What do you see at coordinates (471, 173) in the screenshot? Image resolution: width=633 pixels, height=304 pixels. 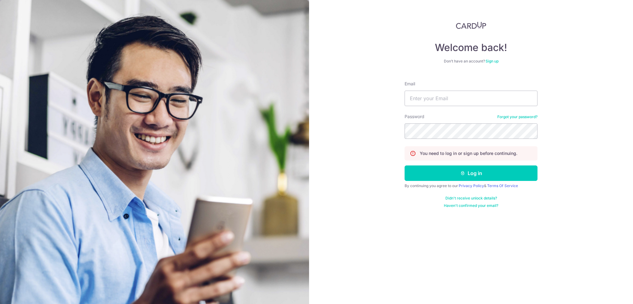 I see `button: Log in` at bounding box center [471, 173].